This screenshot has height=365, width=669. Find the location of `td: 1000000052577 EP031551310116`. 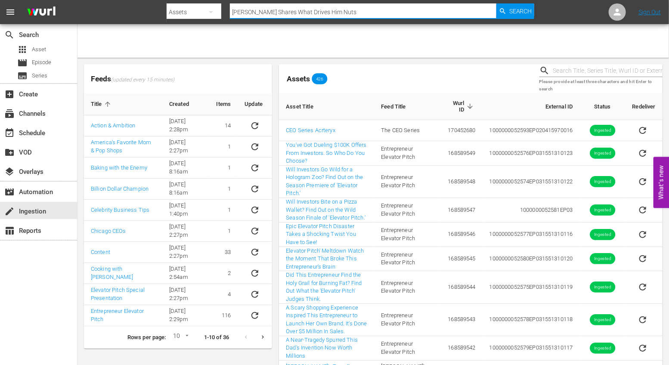

td: 1000000052577 EP031551310116 is located at coordinates (531, 235).